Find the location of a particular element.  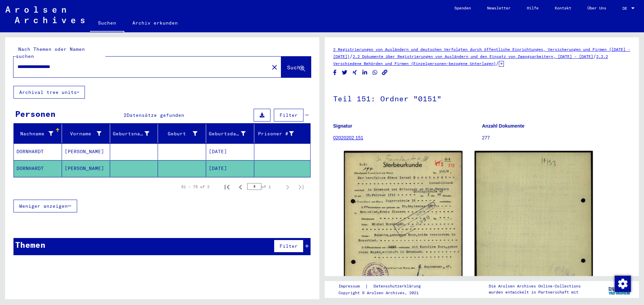

span: Datensätze gefunden is located at coordinates (156, 115).